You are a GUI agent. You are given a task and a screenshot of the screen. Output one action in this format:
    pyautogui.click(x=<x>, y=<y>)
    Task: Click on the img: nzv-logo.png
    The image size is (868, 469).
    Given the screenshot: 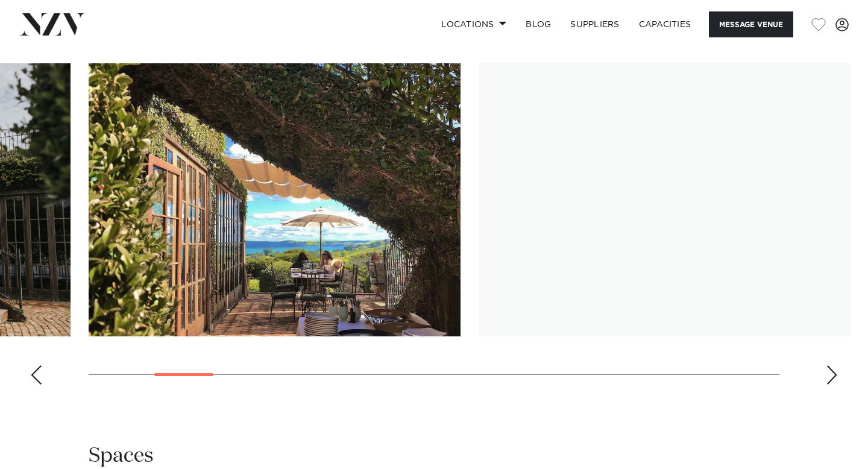 What is the action you would take?
    pyautogui.click(x=52, y=24)
    